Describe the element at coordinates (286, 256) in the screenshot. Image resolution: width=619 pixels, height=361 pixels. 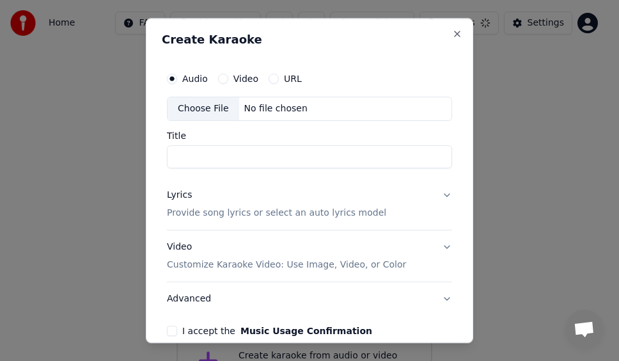
I see `div: Video` at that location.